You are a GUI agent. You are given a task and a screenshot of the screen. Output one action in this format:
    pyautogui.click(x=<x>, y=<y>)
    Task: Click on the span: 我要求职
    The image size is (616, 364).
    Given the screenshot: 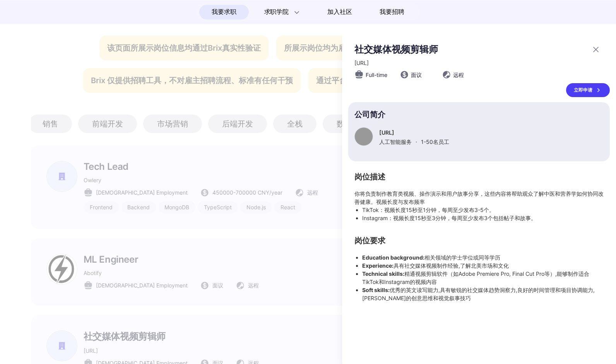 What is the action you would take?
    pyautogui.click(x=223, y=12)
    